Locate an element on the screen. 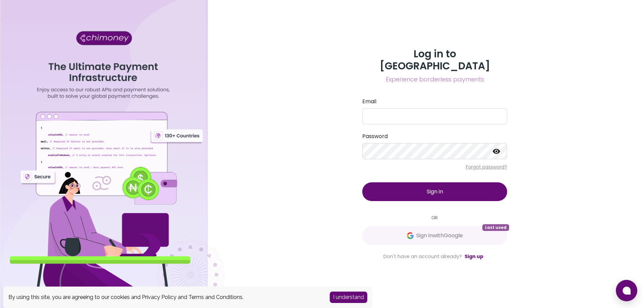 This screenshot has height=308, width=644. button: Sign in is located at coordinates (435, 192).